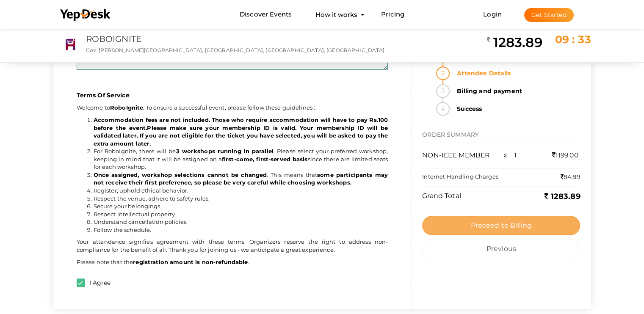 The height and width of the screenshot is (314, 644). Describe the element at coordinates (241, 199) in the screenshot. I see `li: Respect the venue, adhere to safety rules.` at that location.